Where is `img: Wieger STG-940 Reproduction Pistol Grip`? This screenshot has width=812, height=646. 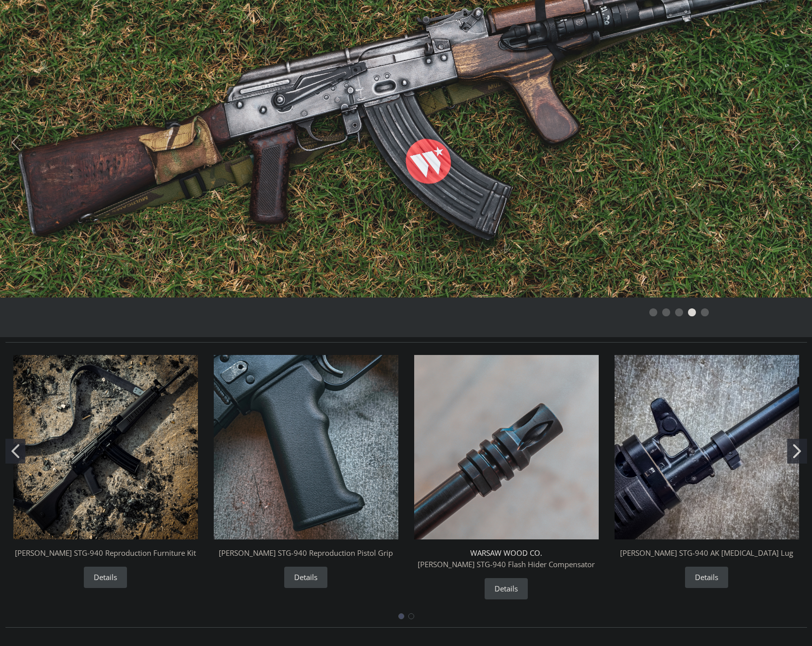
img: Wieger STG-940 Reproduction Pistol Grip is located at coordinates (306, 448).